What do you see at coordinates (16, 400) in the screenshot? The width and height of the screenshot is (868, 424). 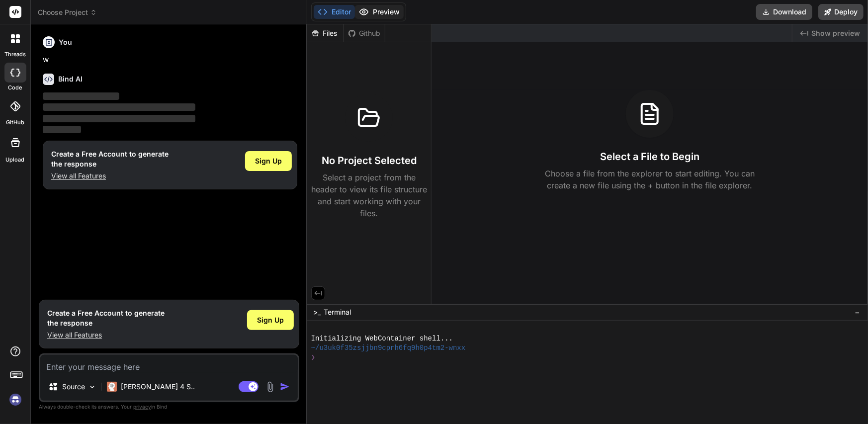 I see `img: signin` at bounding box center [16, 400].